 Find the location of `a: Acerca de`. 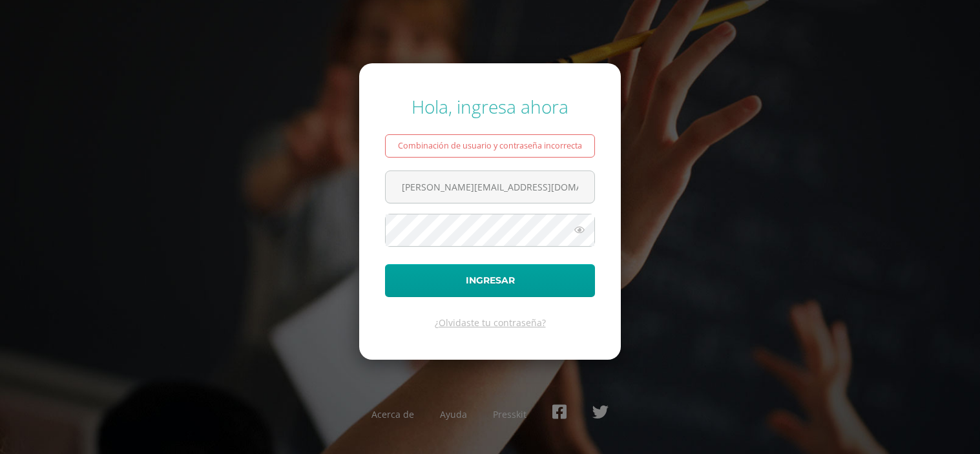

a: Acerca de is located at coordinates (393, 414).